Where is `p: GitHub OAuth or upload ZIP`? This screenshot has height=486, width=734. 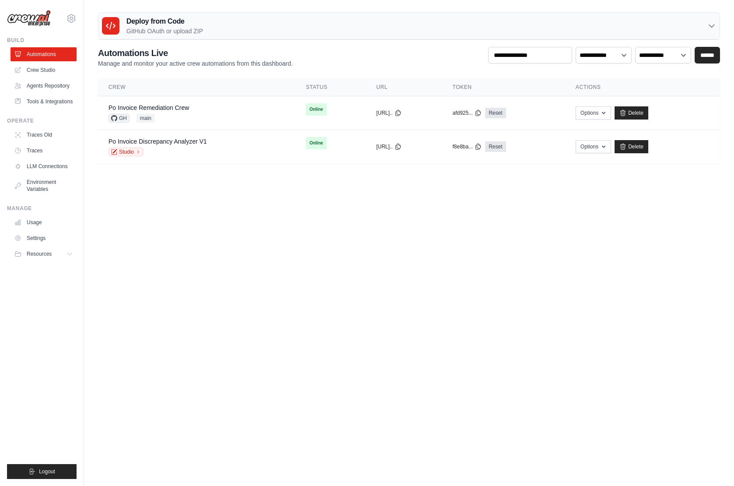 p: GitHub OAuth or upload ZIP is located at coordinates (165, 31).